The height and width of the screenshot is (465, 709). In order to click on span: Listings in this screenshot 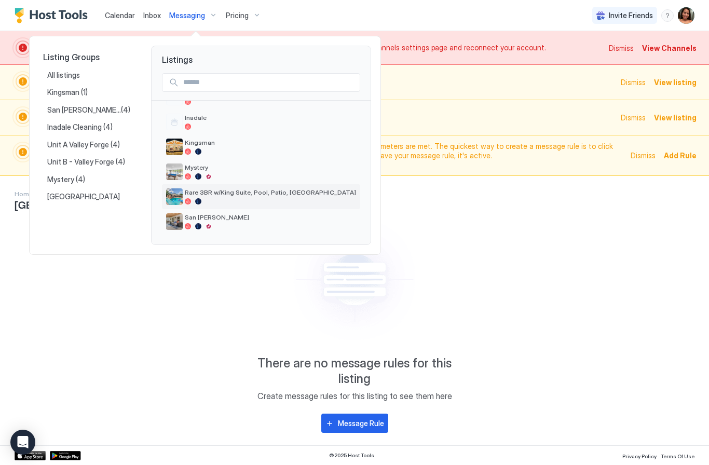, I will do `click(261, 56)`.